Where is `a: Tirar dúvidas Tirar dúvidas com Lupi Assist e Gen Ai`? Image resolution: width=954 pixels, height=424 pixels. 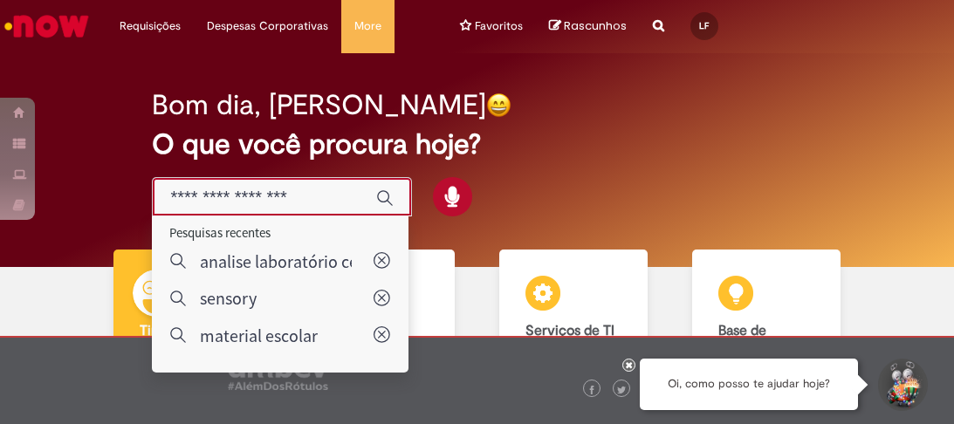
a: Tirar dúvidas Tirar dúvidas com Lupi Assist e Gen Ai is located at coordinates (188, 333).